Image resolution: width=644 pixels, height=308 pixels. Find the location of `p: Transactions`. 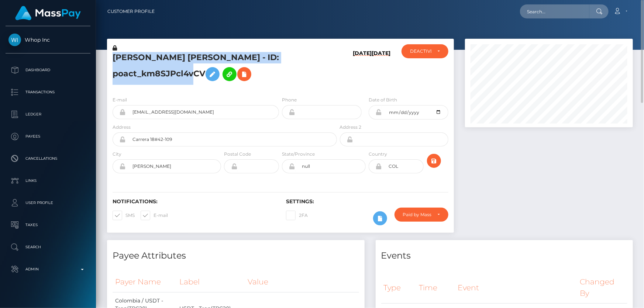

p: Transactions is located at coordinates (48, 92).